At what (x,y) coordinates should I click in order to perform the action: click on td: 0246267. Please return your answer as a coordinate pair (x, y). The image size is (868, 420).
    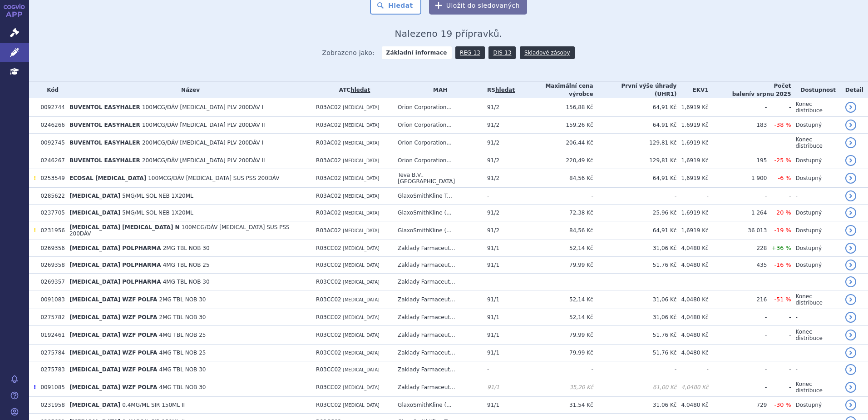
    Looking at the image, I should click on (50, 160).